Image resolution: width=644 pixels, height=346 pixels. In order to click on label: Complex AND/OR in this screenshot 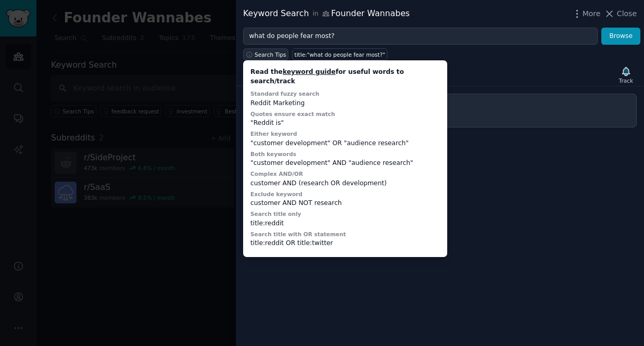, I will do `click(276, 174)`.